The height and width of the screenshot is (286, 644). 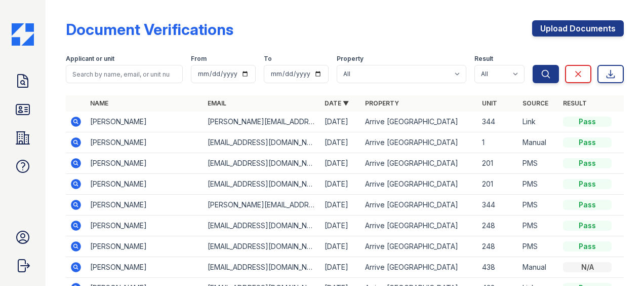 What do you see at coordinates (337, 103) in the screenshot?
I see `a: Date ▼` at bounding box center [337, 103].